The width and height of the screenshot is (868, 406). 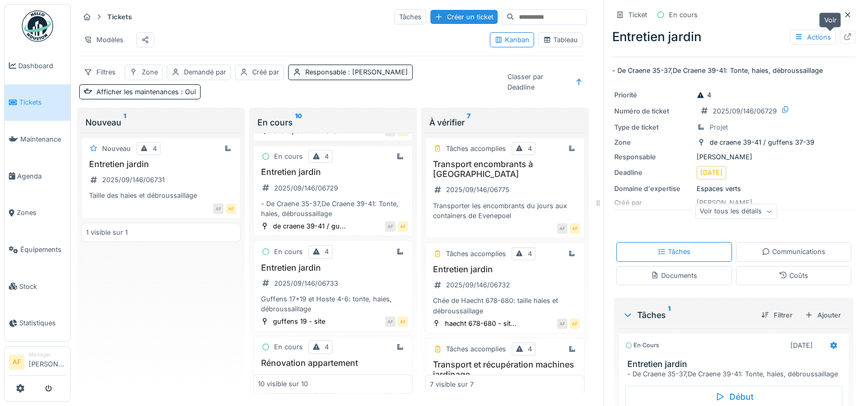 I want to click on sup: 7, so click(x=469, y=122).